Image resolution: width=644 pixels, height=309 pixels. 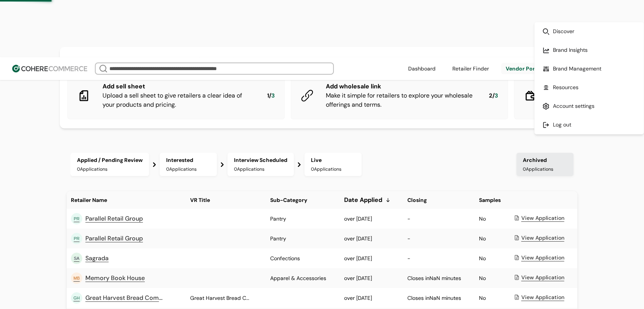 What do you see at coordinates (97, 258) in the screenshot?
I see `div: Sagrada` at bounding box center [97, 258].